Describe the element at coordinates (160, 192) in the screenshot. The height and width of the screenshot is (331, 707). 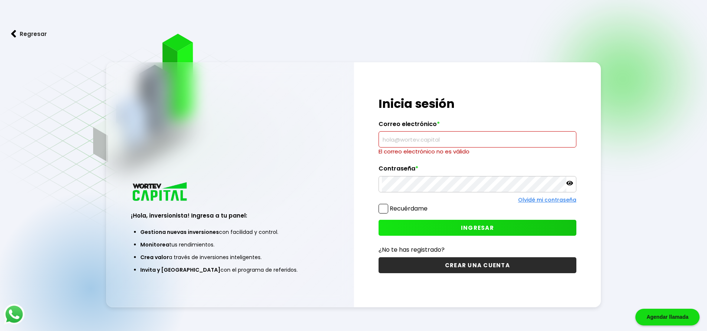
I see `img: logo_wortev_capital` at that location.